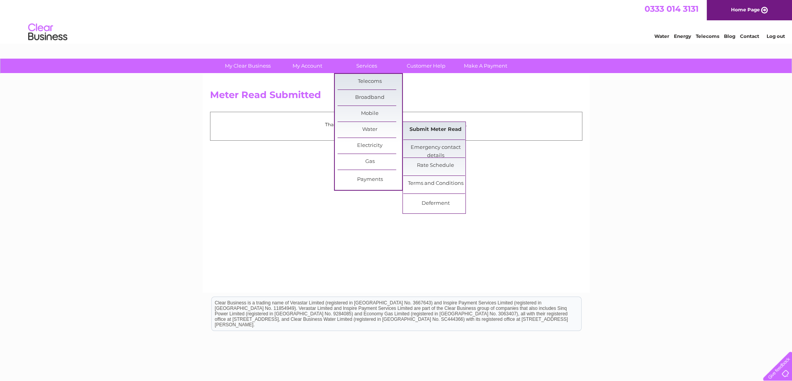 The height and width of the screenshot is (381, 792). I want to click on a: Mobile, so click(370, 114).